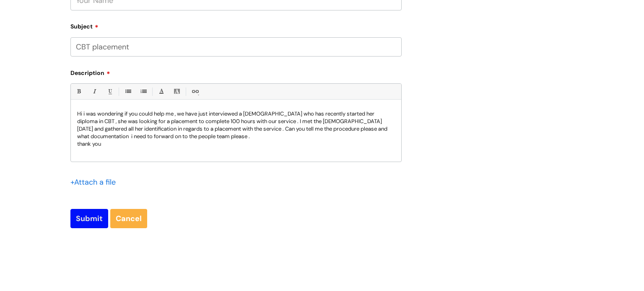 The height and width of the screenshot is (291, 644). Describe the element at coordinates (177, 91) in the screenshot. I see `a: Back Color` at that location.